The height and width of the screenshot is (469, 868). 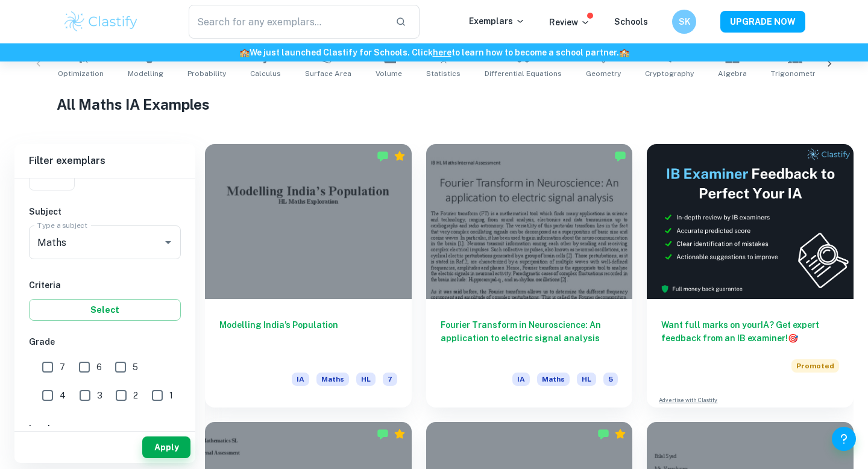 What do you see at coordinates (166, 447) in the screenshot?
I see `button: Apply` at bounding box center [166, 447].